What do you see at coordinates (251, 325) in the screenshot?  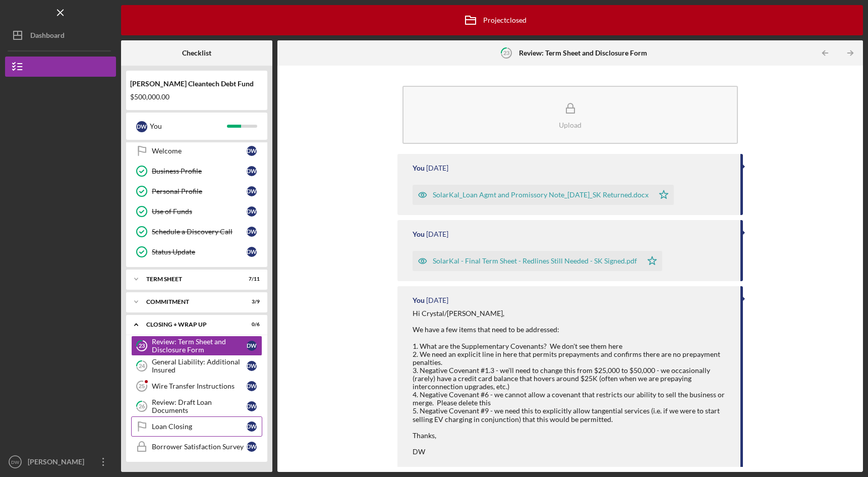 I see `div: 0 / 6` at bounding box center [251, 325].